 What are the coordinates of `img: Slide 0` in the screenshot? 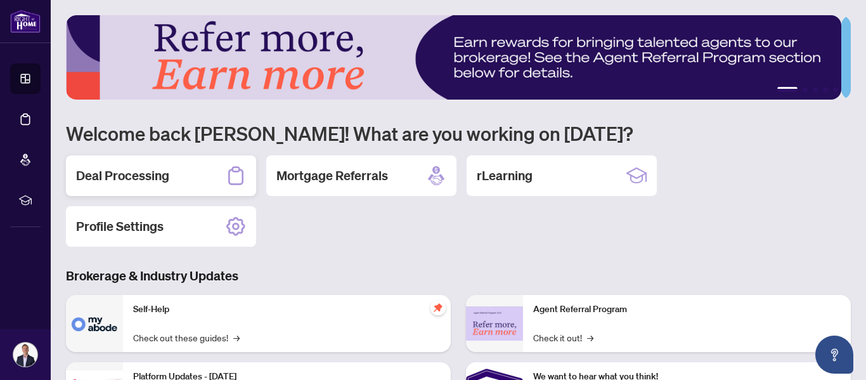 It's located at (453, 57).